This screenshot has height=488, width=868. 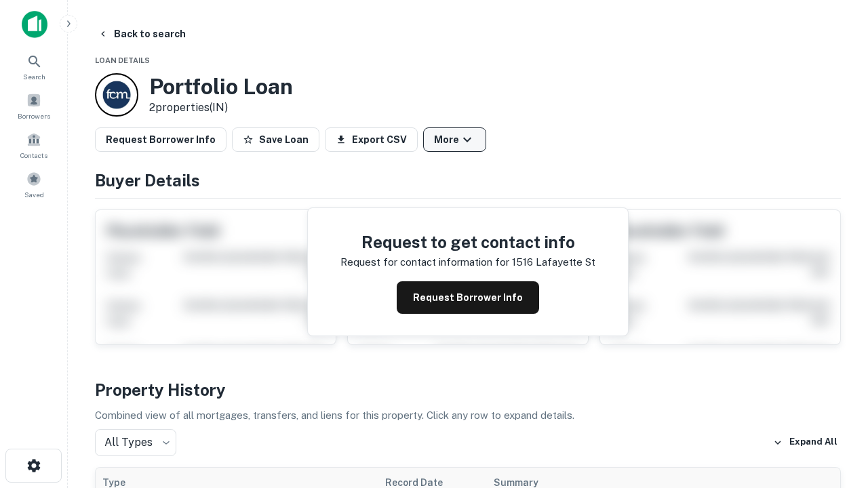 I want to click on div: Saved, so click(x=34, y=185).